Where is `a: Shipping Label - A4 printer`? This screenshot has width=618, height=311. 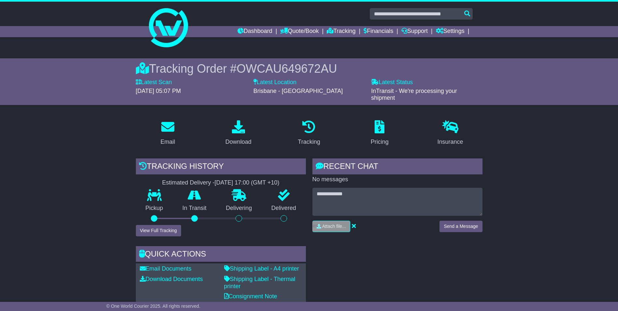
a: Shipping Label - A4 printer is located at coordinates (261, 268).